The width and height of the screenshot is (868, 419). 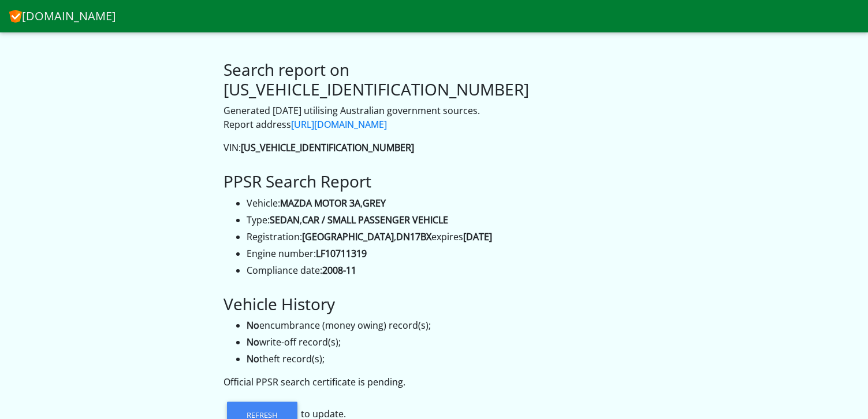 What do you see at coordinates (445, 237) in the screenshot?
I see `li: Registration: , expires` at bounding box center [445, 237].